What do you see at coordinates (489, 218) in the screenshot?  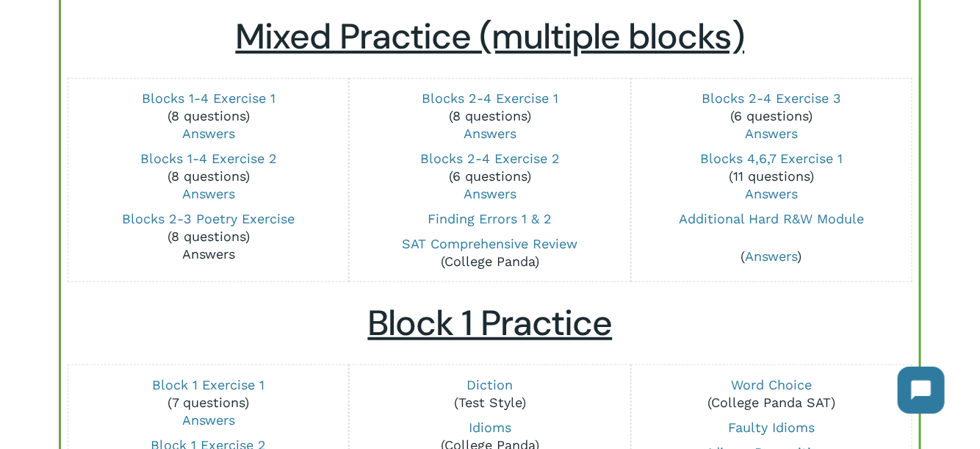 I see `a: Finding Errors 1 & 2` at bounding box center [489, 218].